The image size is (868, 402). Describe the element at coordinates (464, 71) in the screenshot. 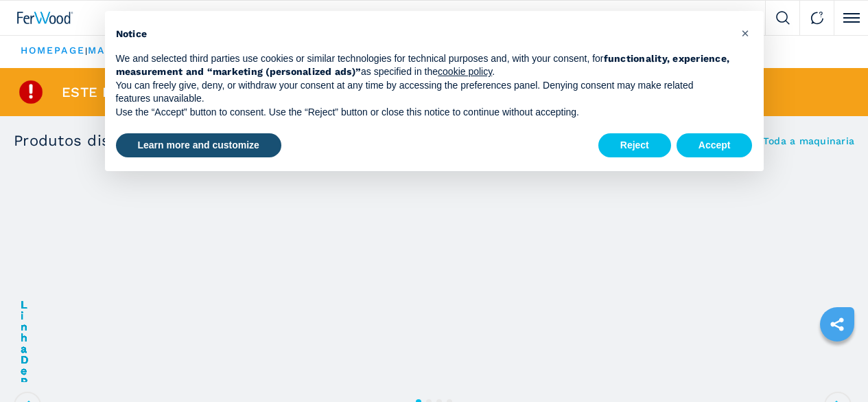

I see `a: cookie policy` at that location.